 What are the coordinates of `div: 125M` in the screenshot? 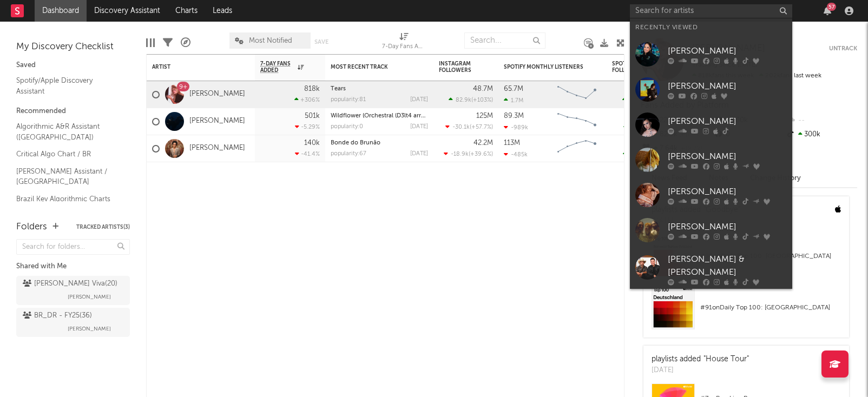 It's located at (484, 115).